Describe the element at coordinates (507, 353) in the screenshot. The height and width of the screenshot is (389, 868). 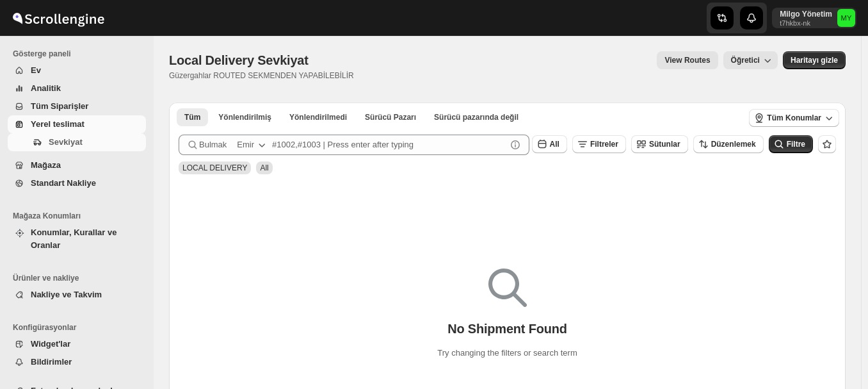
I see `p: Try changing the filters or search term` at that location.